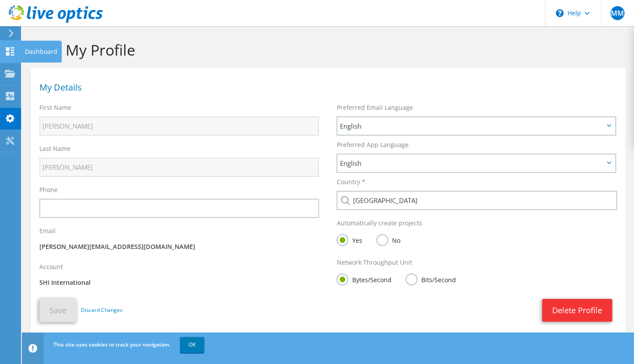 This screenshot has height=364, width=634. Describe the element at coordinates (41, 52) in the screenshot. I see `div: Dashboard` at that location.